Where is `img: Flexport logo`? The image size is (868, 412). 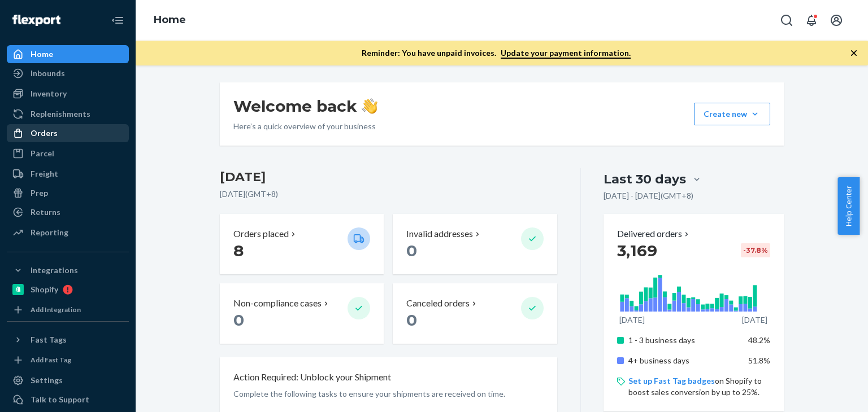 img: Flexport logo is located at coordinates (36, 20).